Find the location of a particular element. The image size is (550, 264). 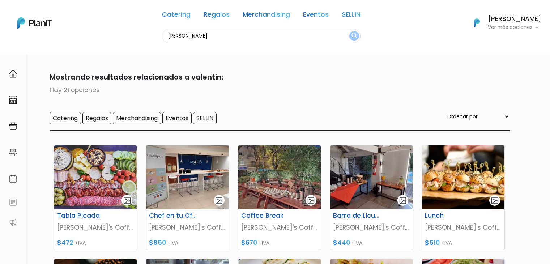

p: Hay 21 opciones is located at coordinates (275, 90).